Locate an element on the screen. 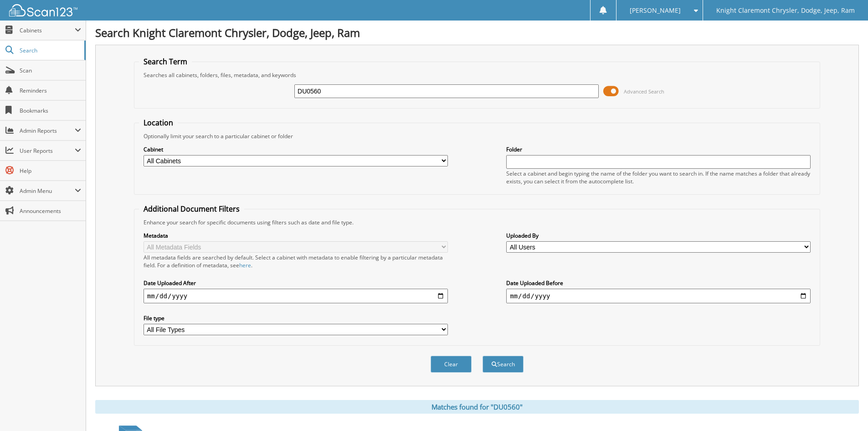  div: Matches found for "DU0560" is located at coordinates (477, 407).